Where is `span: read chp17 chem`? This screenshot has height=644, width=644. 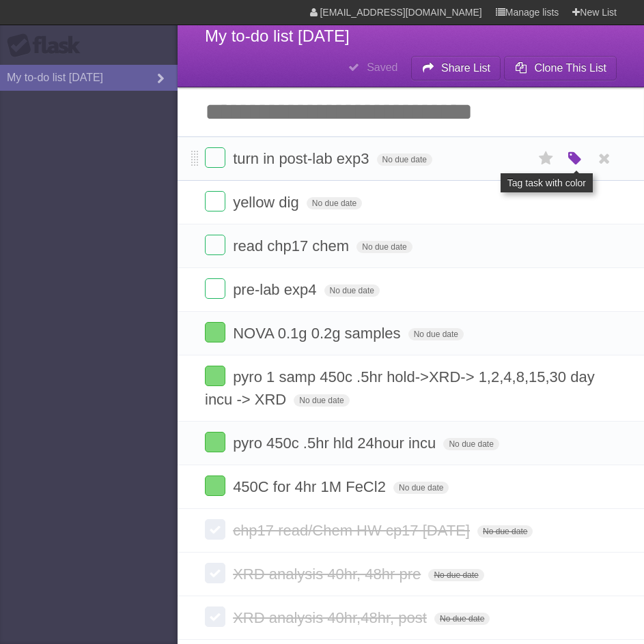
span: read chp17 chem is located at coordinates (292, 246).